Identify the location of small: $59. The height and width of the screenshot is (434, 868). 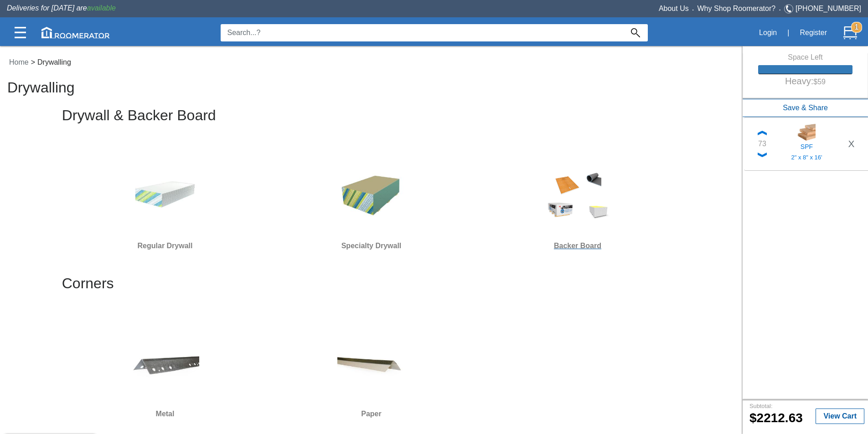
(819, 82).